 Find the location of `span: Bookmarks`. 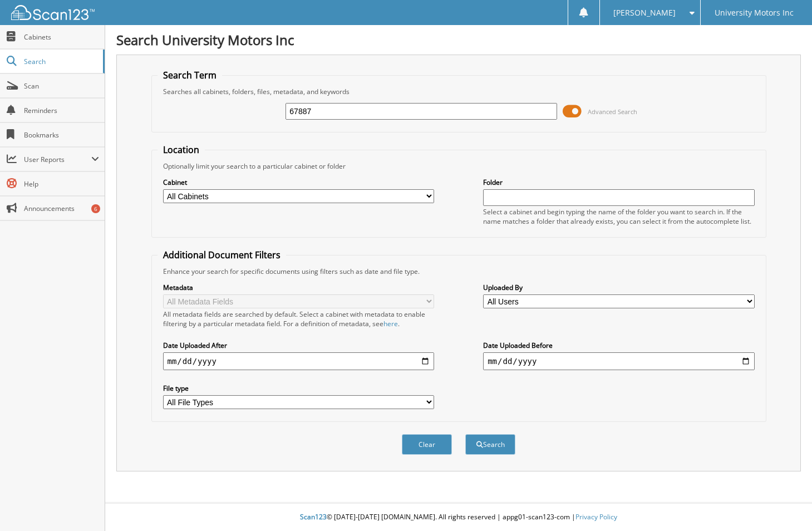

span: Bookmarks is located at coordinates (61, 135).